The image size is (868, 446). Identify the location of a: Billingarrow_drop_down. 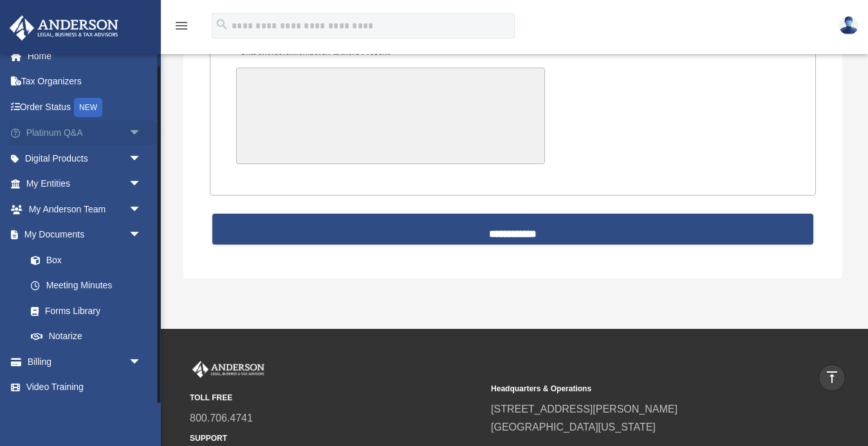
(85, 361).